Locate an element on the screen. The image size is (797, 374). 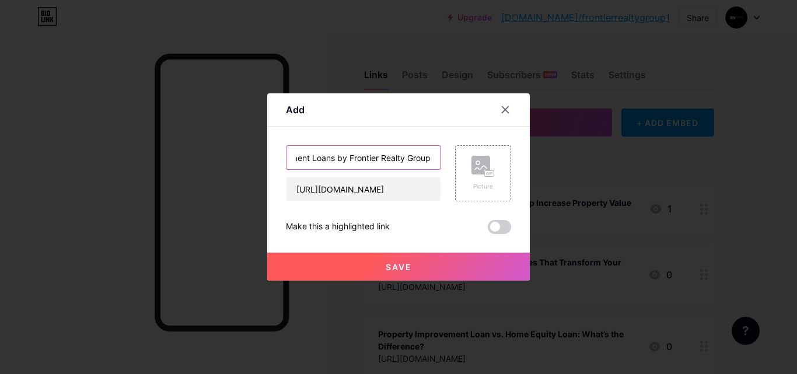
span: Save is located at coordinates (399, 267).